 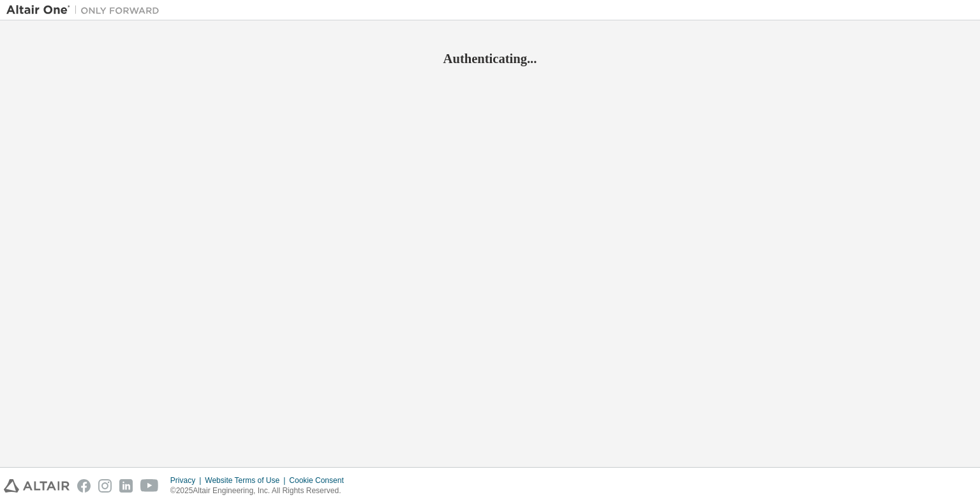 I want to click on h2: Authenticating..., so click(x=490, y=59).